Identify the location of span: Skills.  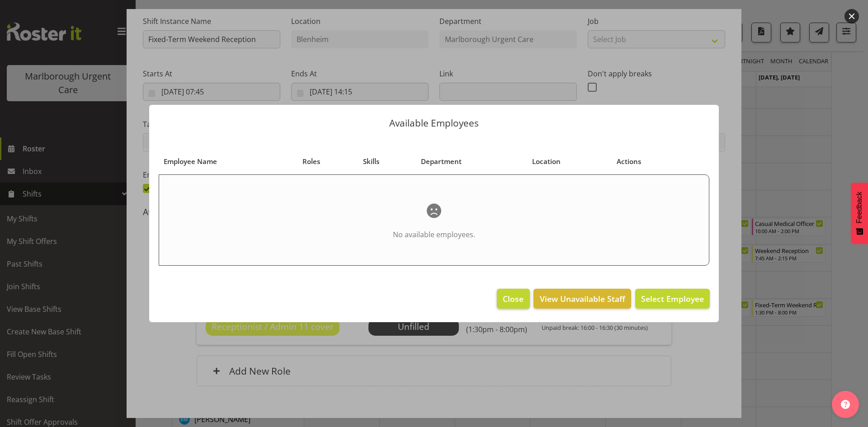
(371, 161).